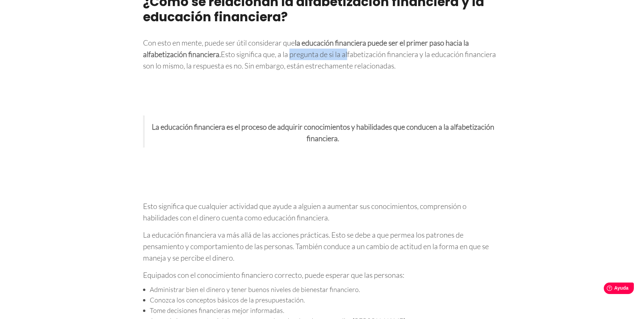  Describe the element at coordinates (273, 274) in the screenshot. I see `font: Equipados con el conocimiento financiero correcto, puede esperar que las personas:` at that location.